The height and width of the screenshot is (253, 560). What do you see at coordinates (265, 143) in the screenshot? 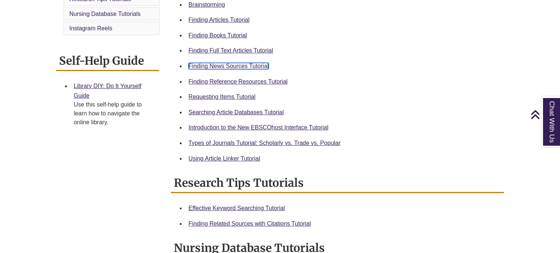
I see `a: Types of Journals Tutorial: Scholarly vs. Trade vs. Popular` at bounding box center [265, 143].